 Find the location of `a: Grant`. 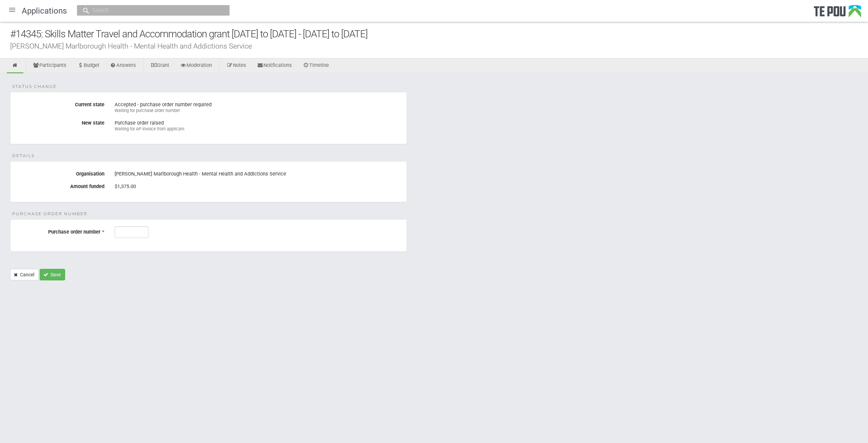

a: Grant is located at coordinates (159, 66).